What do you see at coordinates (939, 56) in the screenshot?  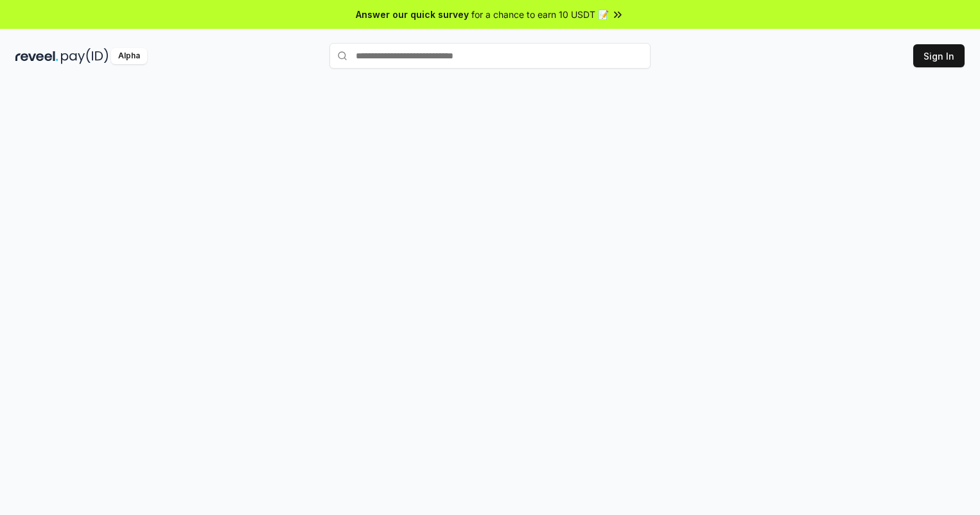 I see `button: Sign In` at bounding box center [939, 56].